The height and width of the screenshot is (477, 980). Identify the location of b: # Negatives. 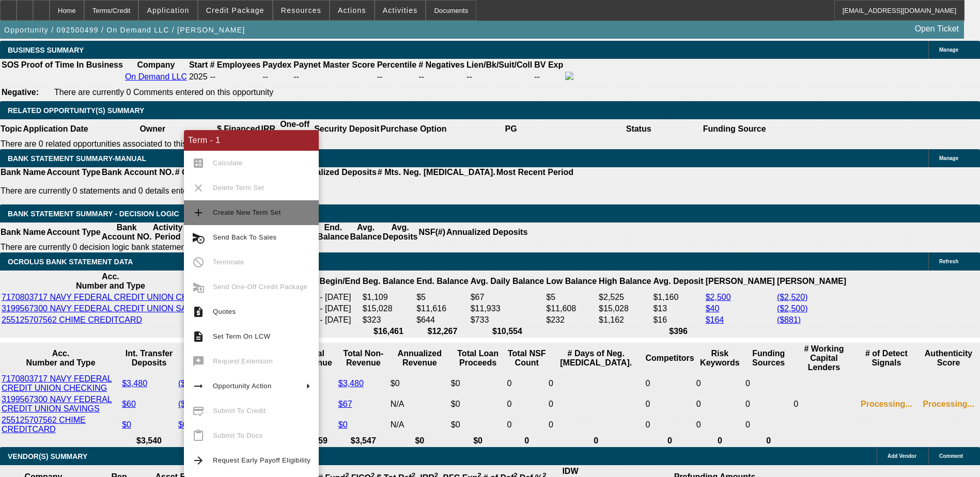
(442, 65).